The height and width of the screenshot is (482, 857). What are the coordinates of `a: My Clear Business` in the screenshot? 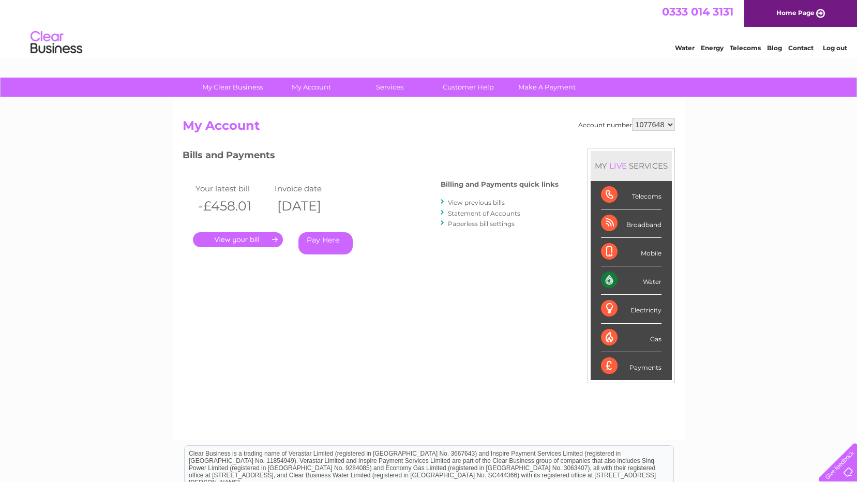 It's located at (232, 87).